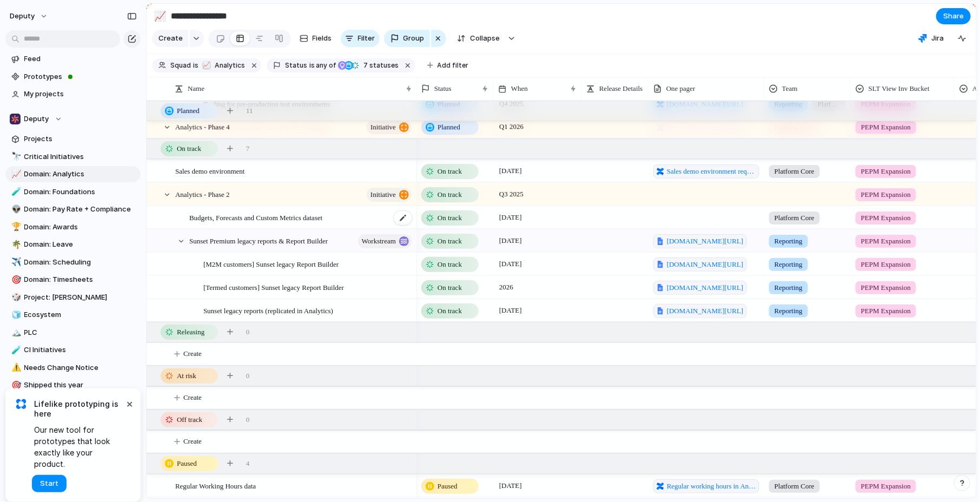  I want to click on span: 4, so click(248, 464).